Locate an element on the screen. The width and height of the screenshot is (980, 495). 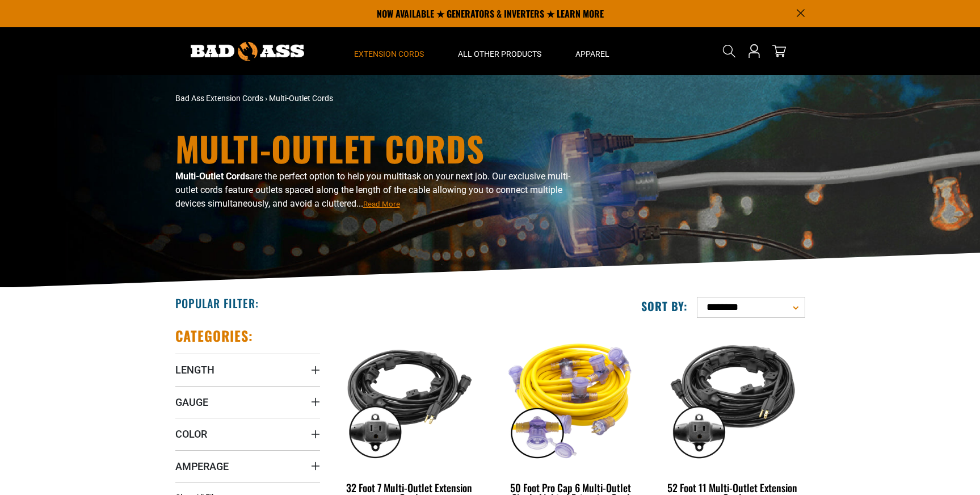
nav: breadcrumbs is located at coordinates (382, 98).